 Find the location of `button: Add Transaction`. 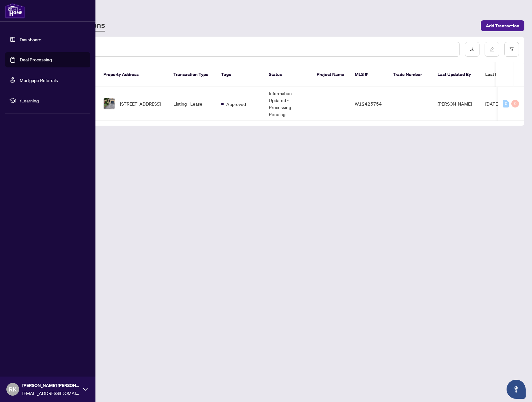

button: Add Transaction is located at coordinates (502, 26).